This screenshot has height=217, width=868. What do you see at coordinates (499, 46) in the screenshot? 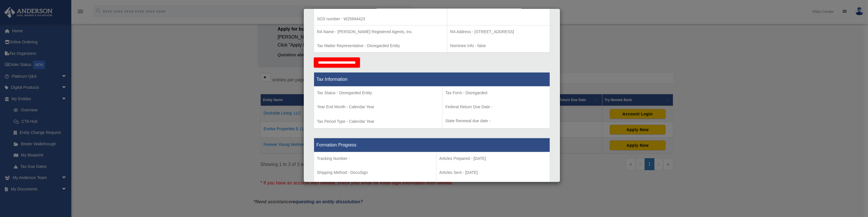
I see `p: Nominee Info - false` at bounding box center [499, 46].